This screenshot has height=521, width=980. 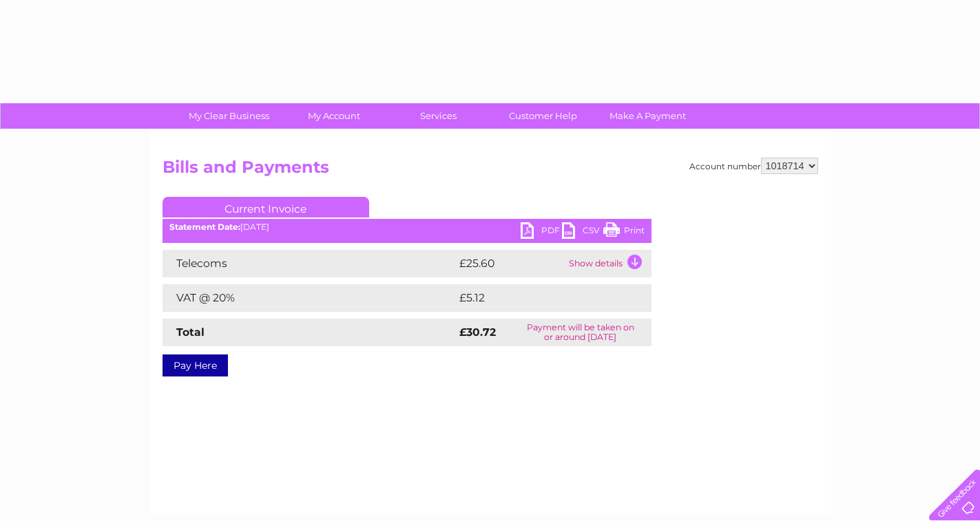 I want to click on a: Make A Payment, so click(x=647, y=115).